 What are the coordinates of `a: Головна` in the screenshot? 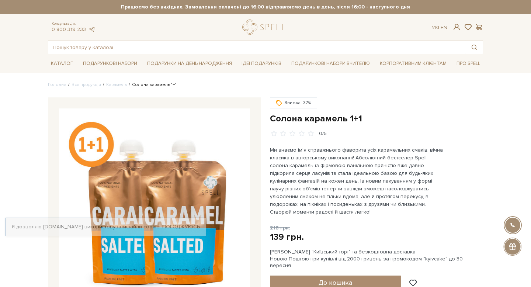 It's located at (57, 84).